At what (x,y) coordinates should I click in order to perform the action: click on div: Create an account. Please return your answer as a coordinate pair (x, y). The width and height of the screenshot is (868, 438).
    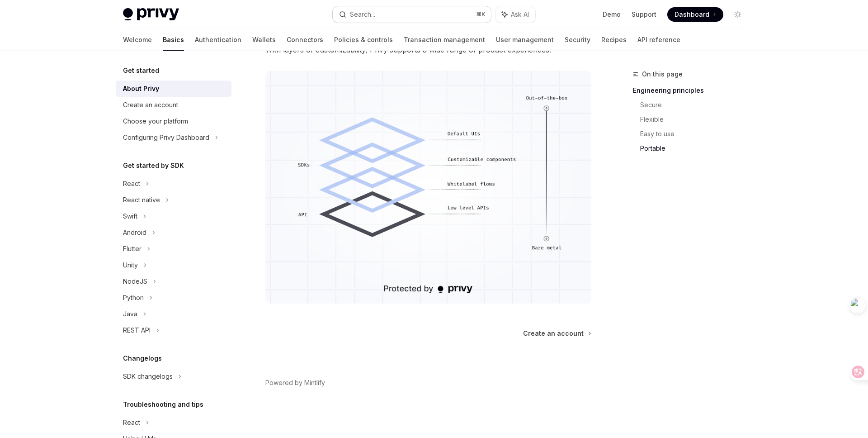
    Looking at the image, I should click on (150, 105).